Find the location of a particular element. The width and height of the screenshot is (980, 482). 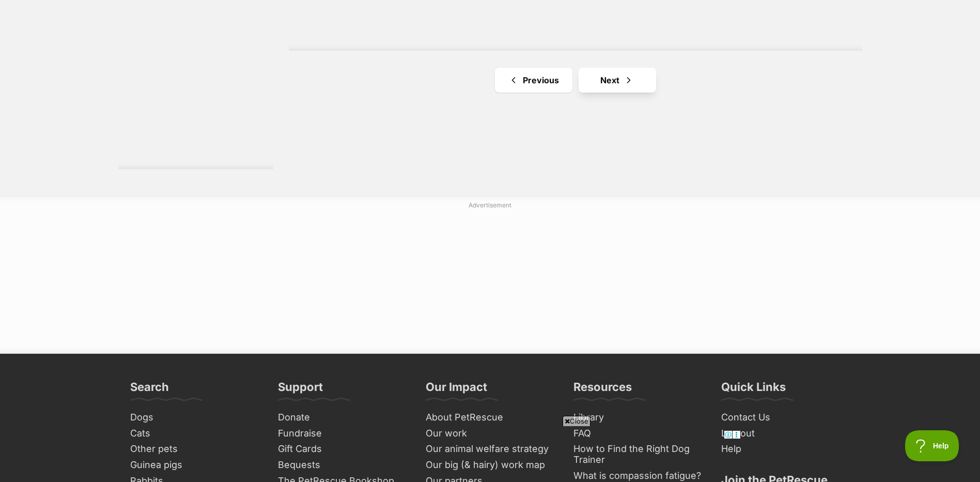

h3: Quick Links is located at coordinates (753, 390).